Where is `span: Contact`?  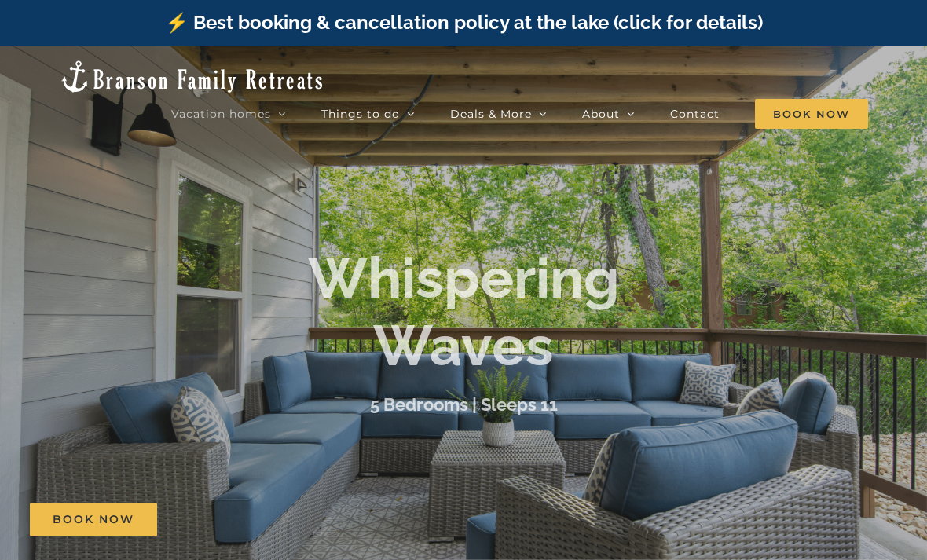 span: Contact is located at coordinates (694, 114).